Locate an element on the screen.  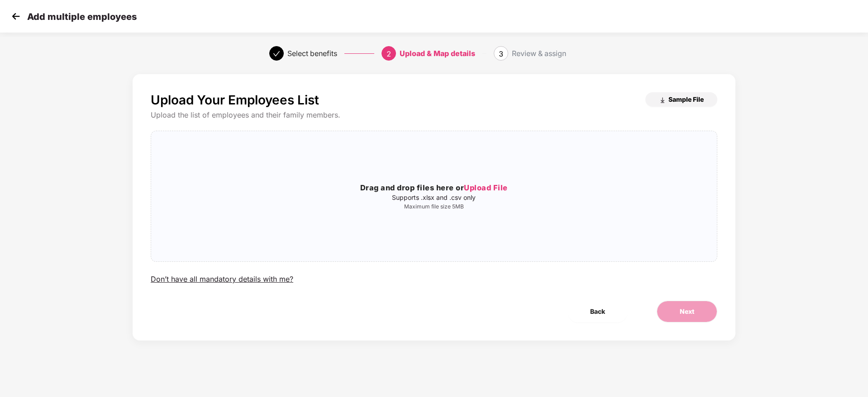
p: Maximum file size 5MB is located at coordinates (434, 207).